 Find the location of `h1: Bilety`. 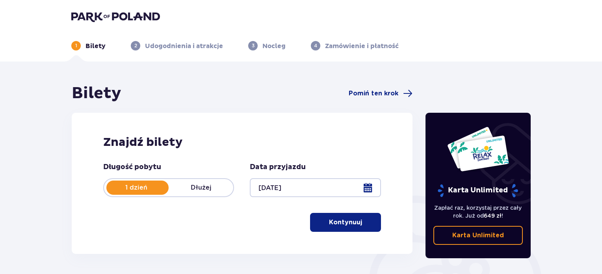

h1: Bilety is located at coordinates (97, 93).